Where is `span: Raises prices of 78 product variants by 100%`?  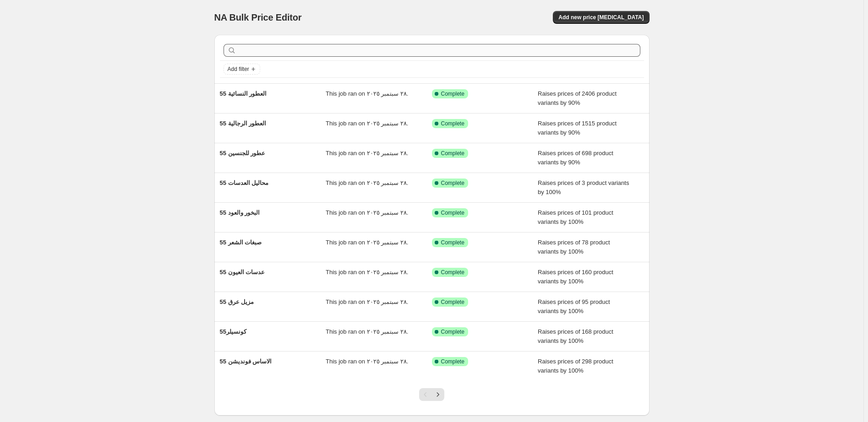 span: Raises prices of 78 product variants by 100% is located at coordinates (574, 247).